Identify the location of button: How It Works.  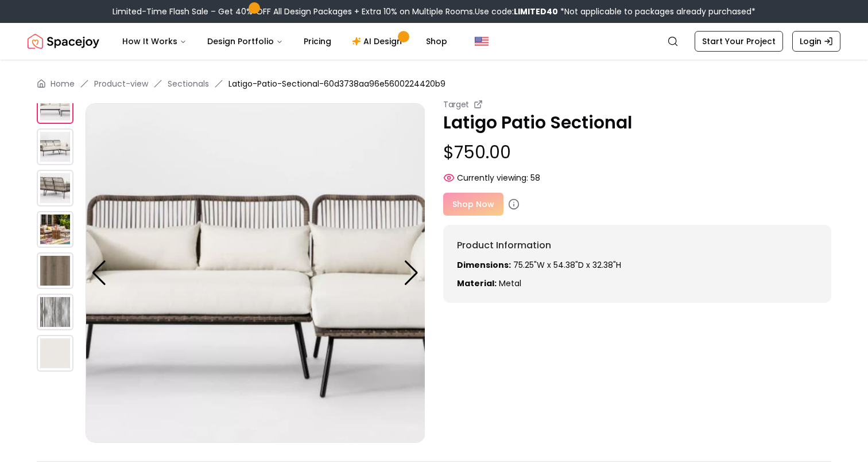
(154, 42).